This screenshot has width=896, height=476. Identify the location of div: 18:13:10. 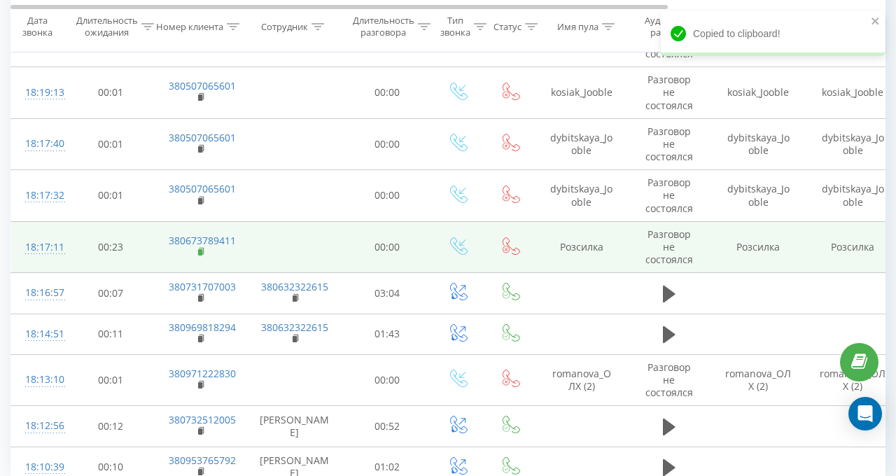
(39, 379).